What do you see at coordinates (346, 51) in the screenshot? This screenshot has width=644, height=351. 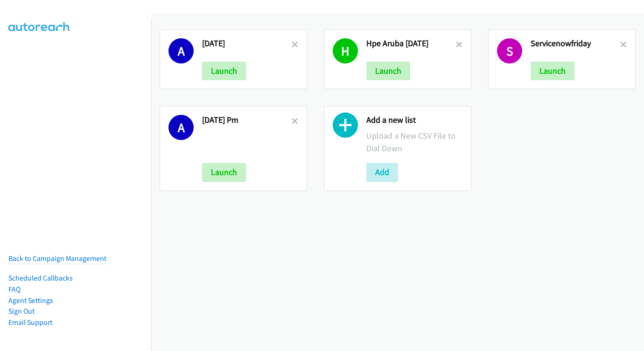 I see `h1: H` at bounding box center [346, 51].